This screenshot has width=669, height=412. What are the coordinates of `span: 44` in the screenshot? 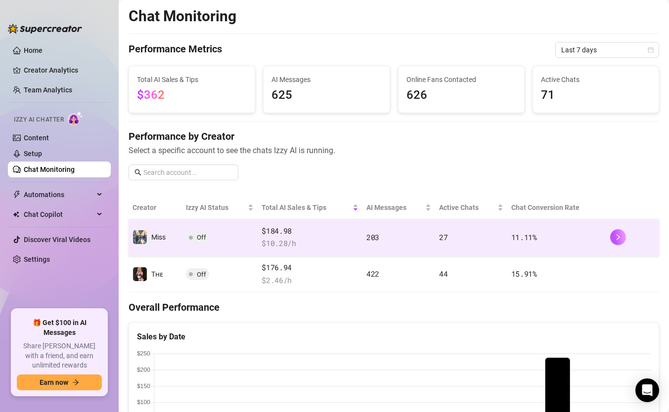 It's located at (443, 274).